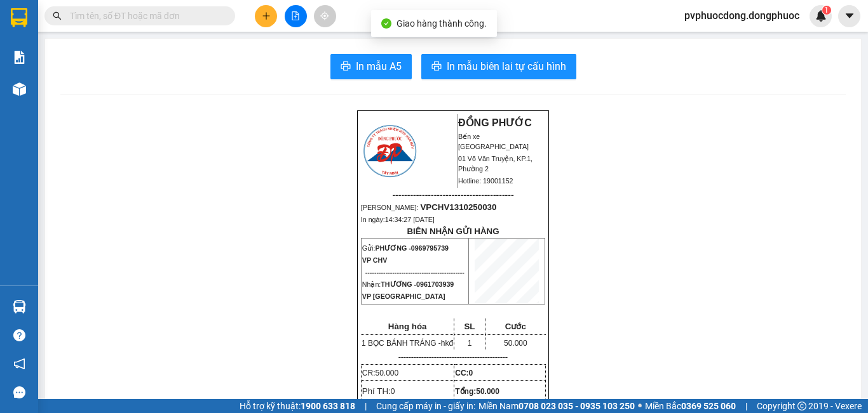  Describe the element at coordinates (266, 16) in the screenshot. I see `span: plus` at that location.